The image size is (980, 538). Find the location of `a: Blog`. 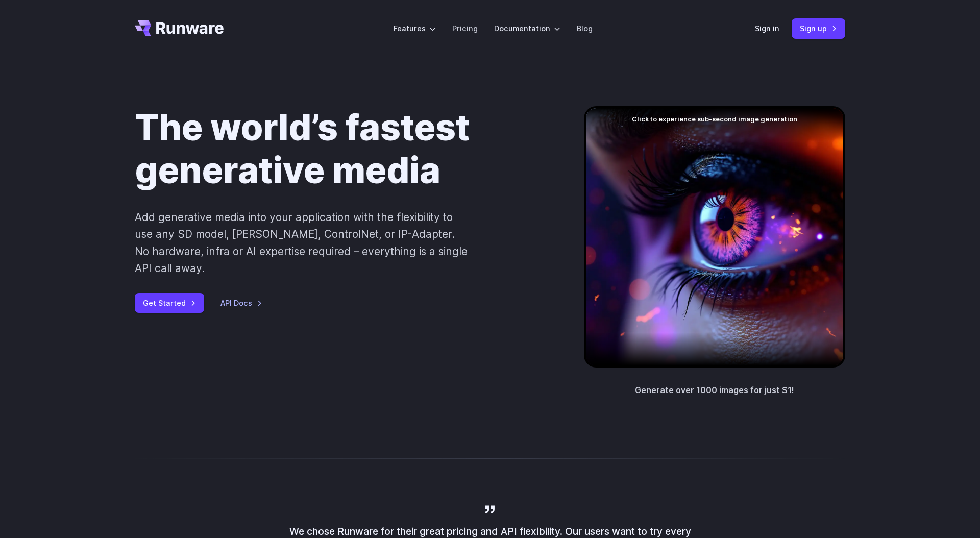

a: Blog is located at coordinates (584, 28).